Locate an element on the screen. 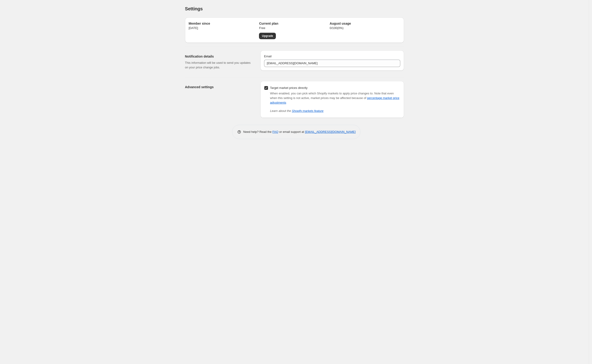  p: Free is located at coordinates (294, 28).